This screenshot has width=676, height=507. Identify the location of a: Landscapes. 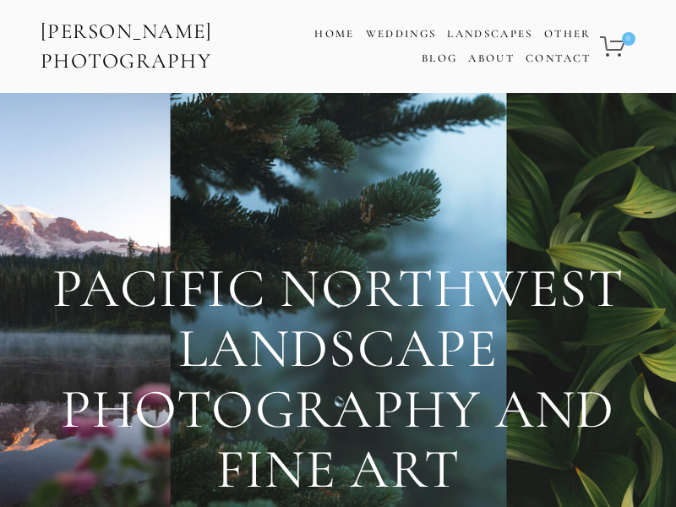
(490, 34).